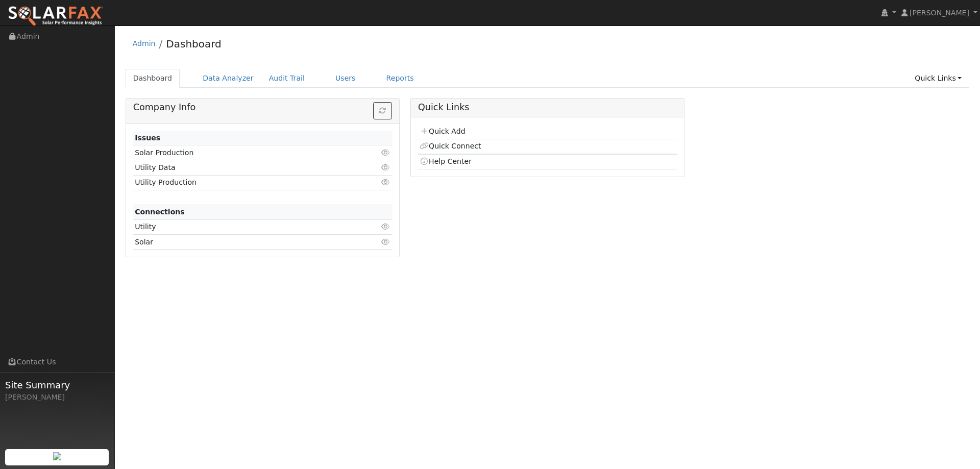 This screenshot has width=980, height=469. I want to click on strong: Issues, so click(148, 138).